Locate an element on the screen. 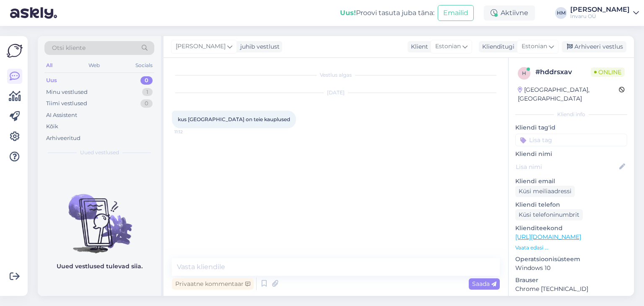  div: AI Assistent is located at coordinates (61, 115).